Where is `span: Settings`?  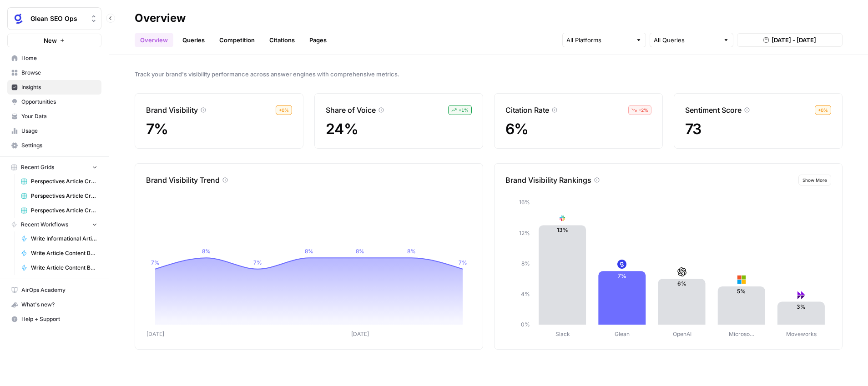
span: Settings is located at coordinates (59, 146).